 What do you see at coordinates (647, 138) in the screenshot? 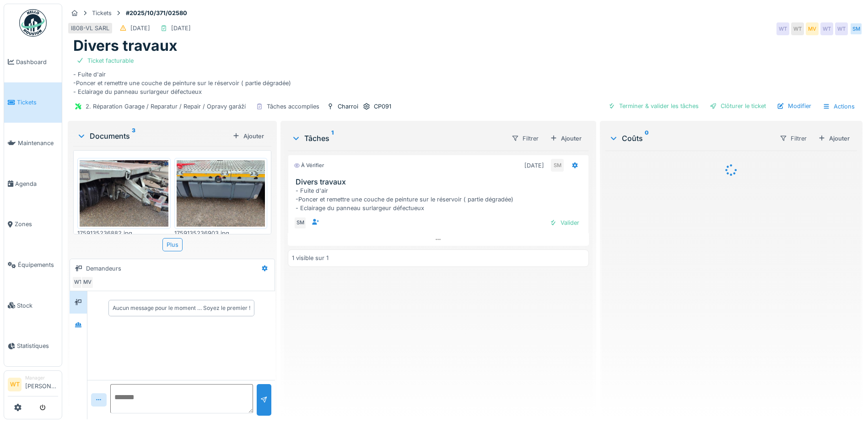
I see `sup: 0` at bounding box center [647, 138].